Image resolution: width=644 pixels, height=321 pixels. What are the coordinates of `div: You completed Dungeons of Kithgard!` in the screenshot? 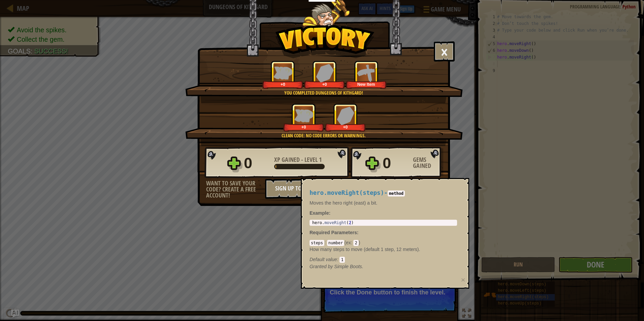 It's located at (324, 93).